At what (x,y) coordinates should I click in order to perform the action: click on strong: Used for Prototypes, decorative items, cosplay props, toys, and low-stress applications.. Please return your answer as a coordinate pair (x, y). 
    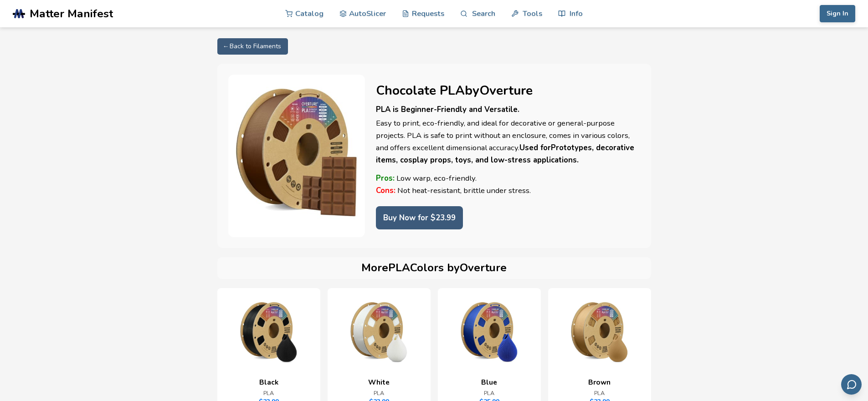
    Looking at the image, I should click on (505, 154).